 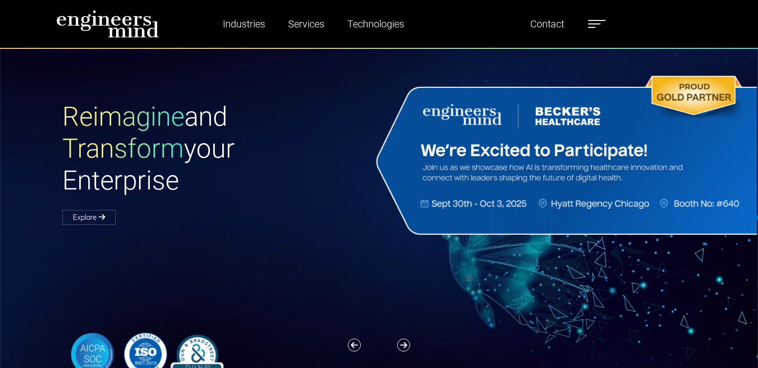 What do you see at coordinates (547, 24) in the screenshot?
I see `a: Contact` at bounding box center [547, 24].